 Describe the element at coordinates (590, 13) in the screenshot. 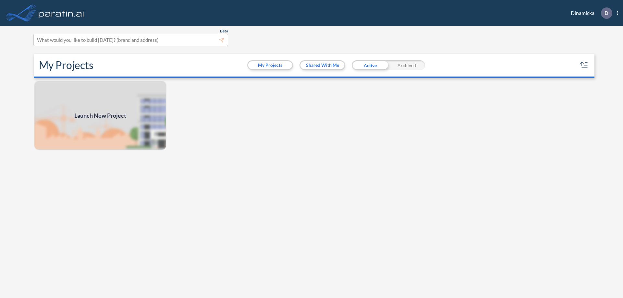

I see `div: Dinamicka` at that location.